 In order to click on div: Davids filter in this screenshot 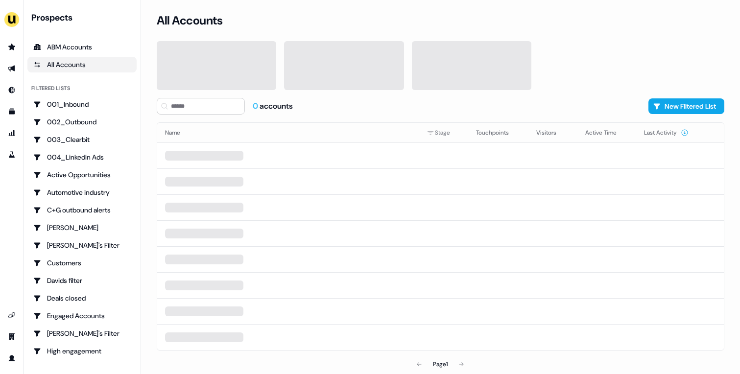, I will do `click(82, 281)`.